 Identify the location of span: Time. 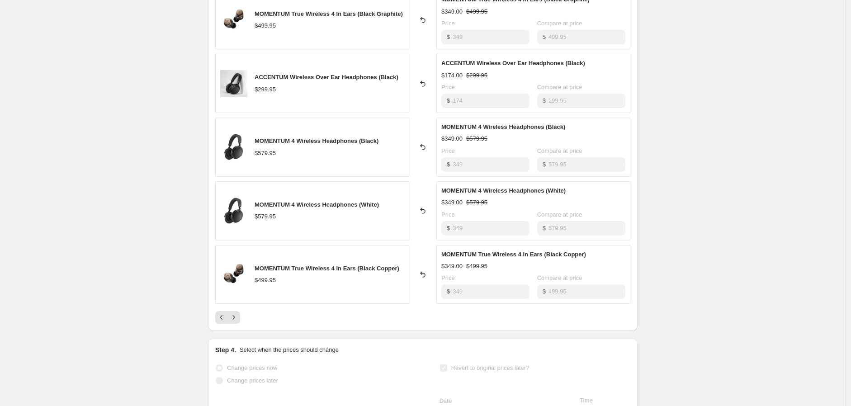
(586, 400).